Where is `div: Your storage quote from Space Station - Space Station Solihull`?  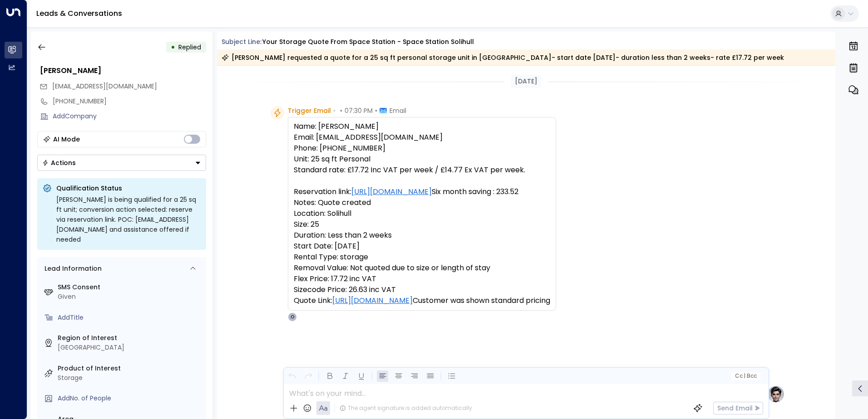 div: Your storage quote from Space Station - Space Station Solihull is located at coordinates (368, 42).